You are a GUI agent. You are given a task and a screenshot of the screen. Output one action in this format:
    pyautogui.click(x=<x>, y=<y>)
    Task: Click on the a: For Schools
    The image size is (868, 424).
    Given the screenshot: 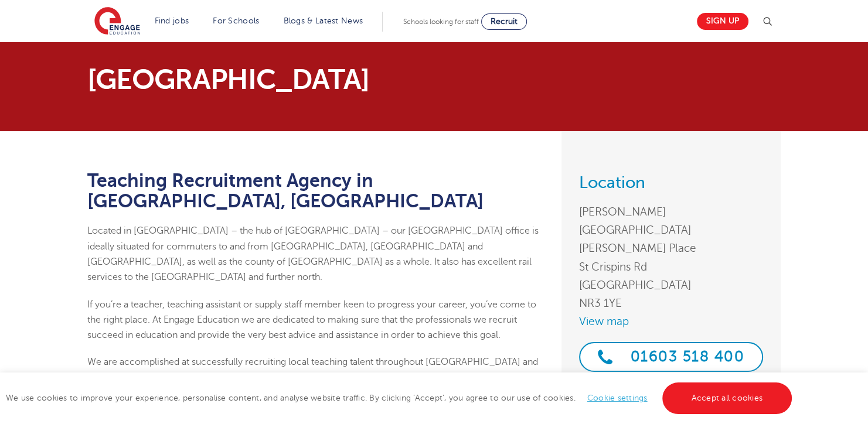 What is the action you would take?
    pyautogui.click(x=236, y=21)
    